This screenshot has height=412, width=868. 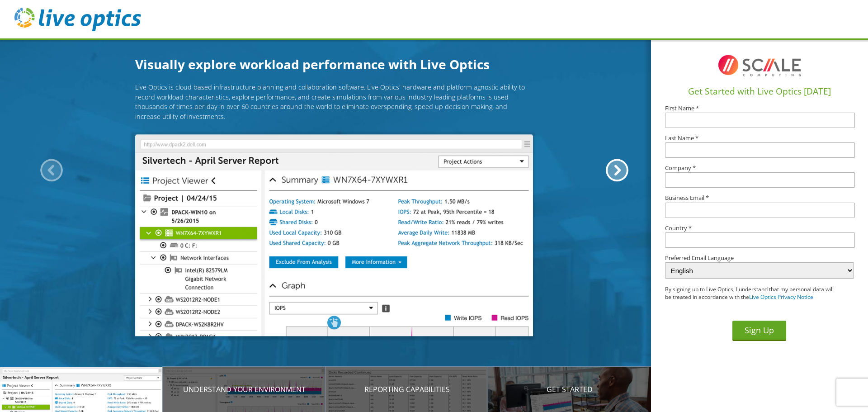 I want to click on p: By signing up to Live Optics, I understand that my personal data will be treated in accordance wi..., so click(x=750, y=293).